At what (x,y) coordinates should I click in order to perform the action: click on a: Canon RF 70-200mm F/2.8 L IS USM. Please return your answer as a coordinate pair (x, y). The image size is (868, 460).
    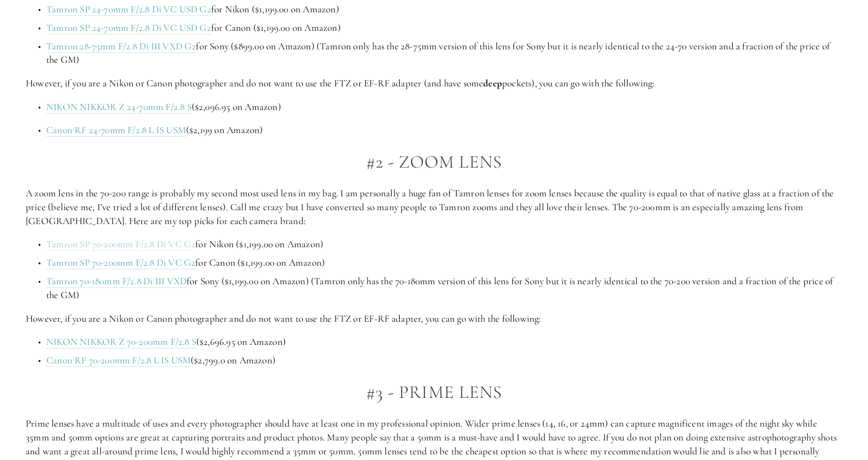
    Looking at the image, I should click on (118, 360).